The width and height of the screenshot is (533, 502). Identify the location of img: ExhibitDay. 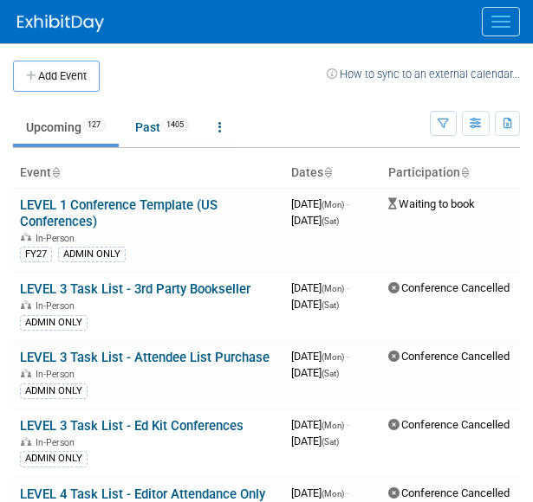
(61, 23).